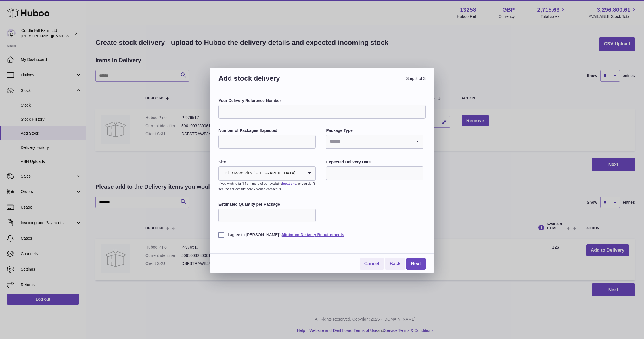  What do you see at coordinates (375, 130) in the screenshot?
I see `label: Package Type` at bounding box center [375, 130].